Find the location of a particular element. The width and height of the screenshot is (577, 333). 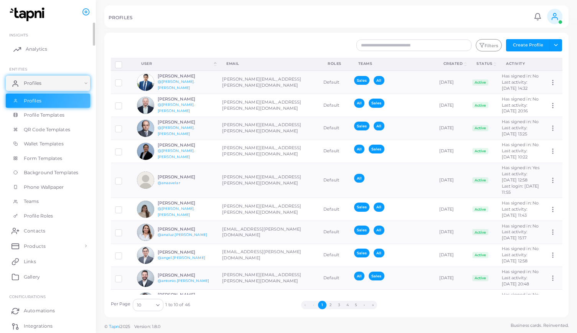

a: Profile Roles is located at coordinates (48, 216).